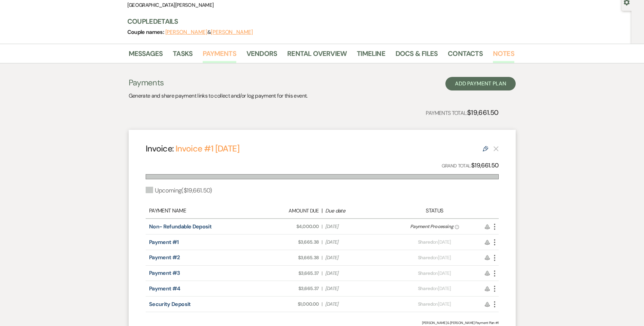  What do you see at coordinates (470, 166) in the screenshot?
I see `p: Grand Total:` at bounding box center [470, 166].